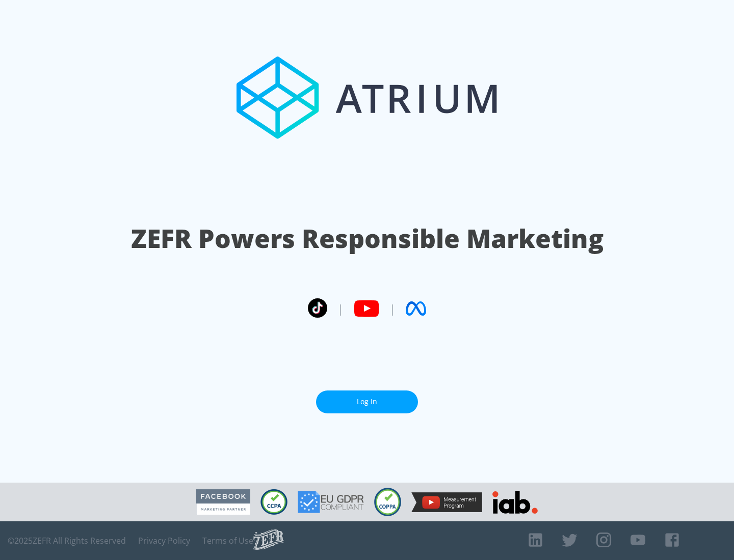 Image resolution: width=734 pixels, height=560 pixels. What do you see at coordinates (367, 402) in the screenshot?
I see `a: Log In` at bounding box center [367, 402].